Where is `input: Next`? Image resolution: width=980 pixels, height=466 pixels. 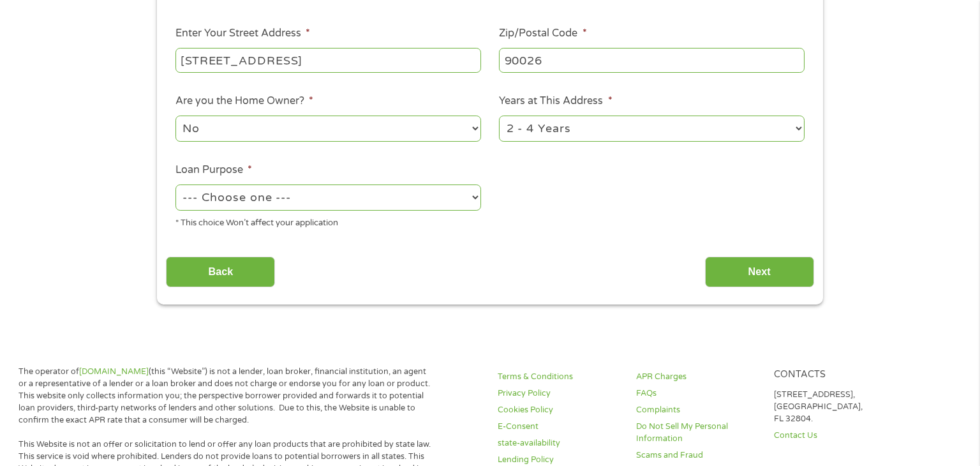
input: Next is located at coordinates (760, 272).